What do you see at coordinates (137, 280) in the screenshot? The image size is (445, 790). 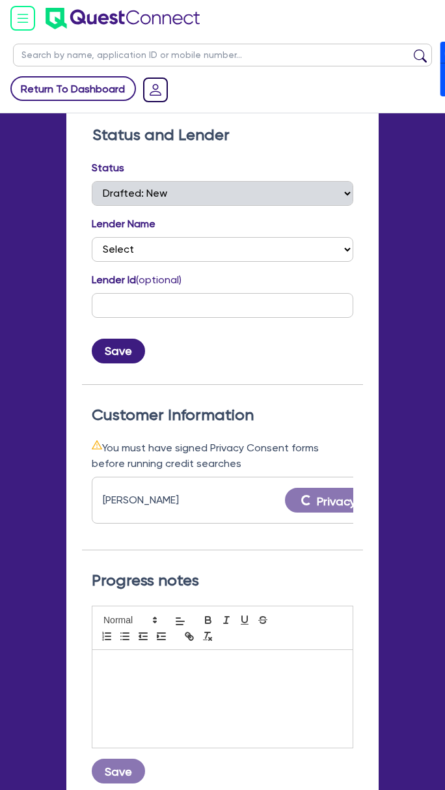 I see `label: Lender Id` at bounding box center [137, 280].